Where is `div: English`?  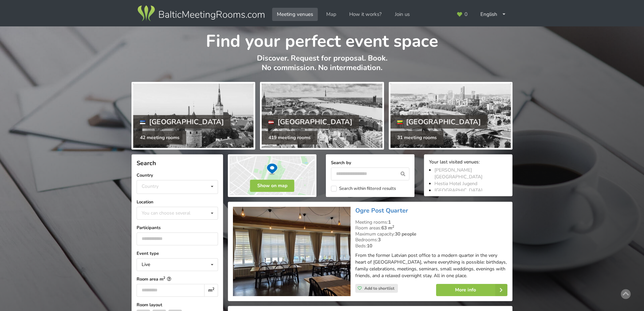
div: English is located at coordinates (494, 14).